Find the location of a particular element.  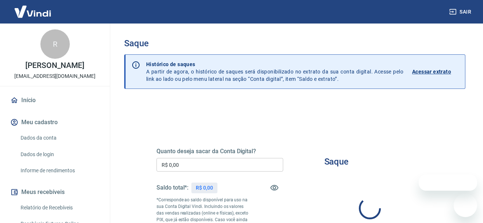

a: Início is located at coordinates (55, 100).